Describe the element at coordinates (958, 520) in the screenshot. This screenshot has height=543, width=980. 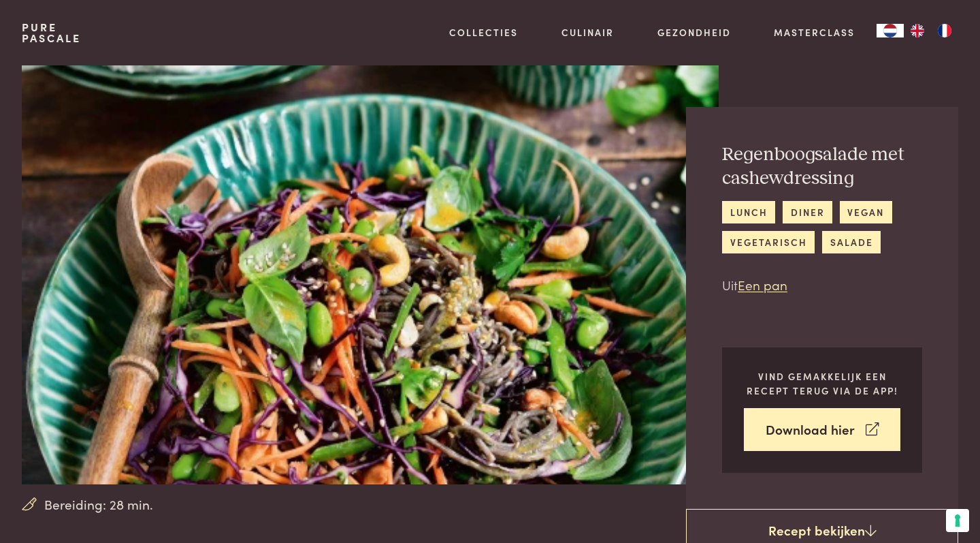
I see `button: Uw voorkeuren voor toestemming voor trackingtechnologieën` at that location.